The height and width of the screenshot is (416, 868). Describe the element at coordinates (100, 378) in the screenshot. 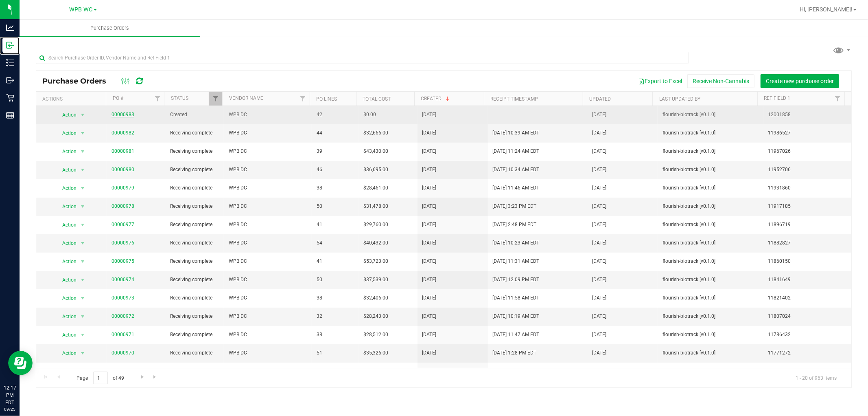

I see `span: Page of 49` at that location.